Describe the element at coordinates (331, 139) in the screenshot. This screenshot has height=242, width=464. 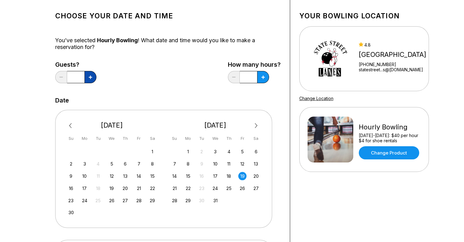
I see `img: Hourly Bowling` at that location.